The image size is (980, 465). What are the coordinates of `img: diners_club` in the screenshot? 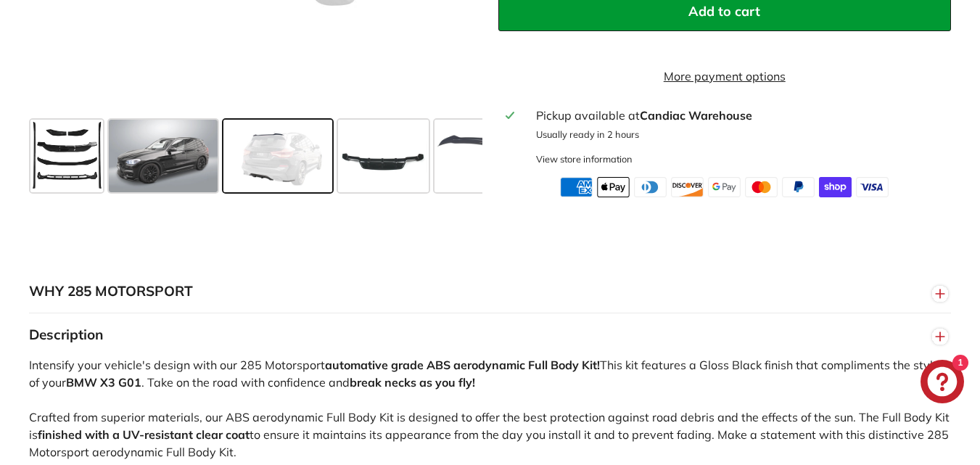 It's located at (650, 187).